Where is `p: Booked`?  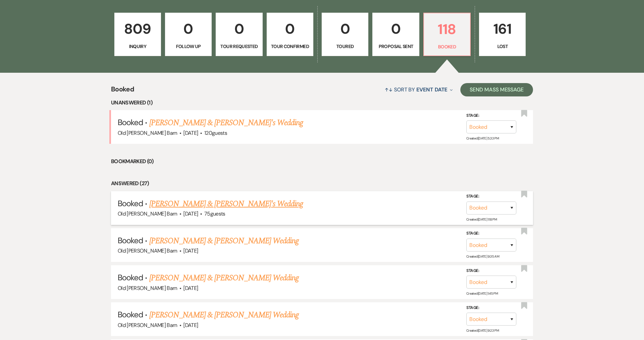
p: Booked is located at coordinates (447, 47).